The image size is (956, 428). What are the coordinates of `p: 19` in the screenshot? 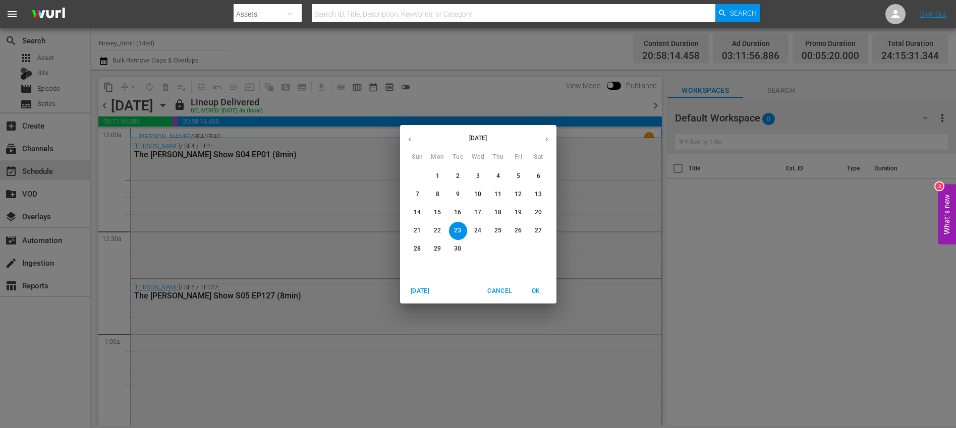 It's located at (518, 212).